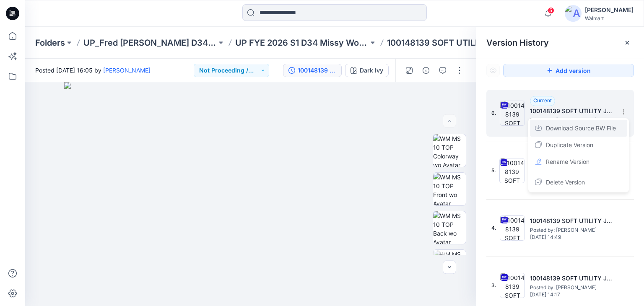 This screenshot has width=644, height=306. I want to click on img: avatar, so click(573, 13).